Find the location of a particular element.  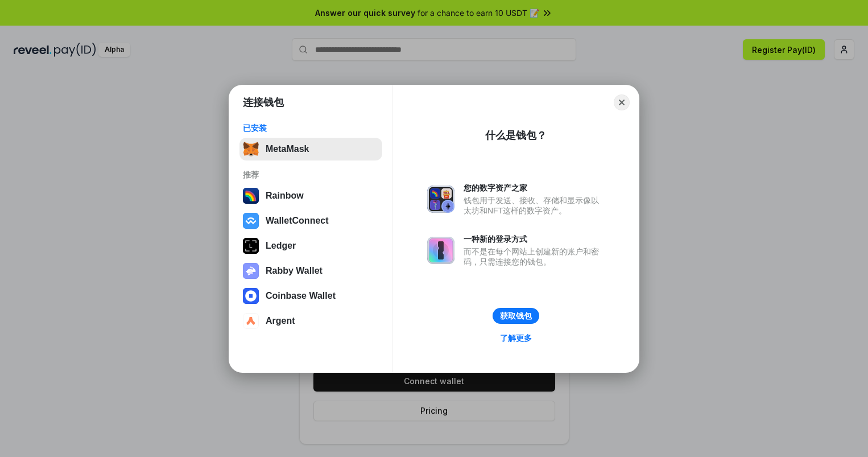

button: Rainbow is located at coordinates (310, 196).